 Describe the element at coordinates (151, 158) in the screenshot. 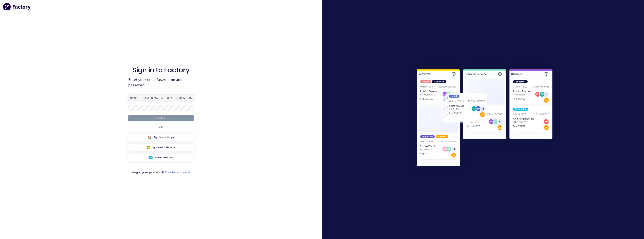

I see `img: Xero Sign in` at that location.